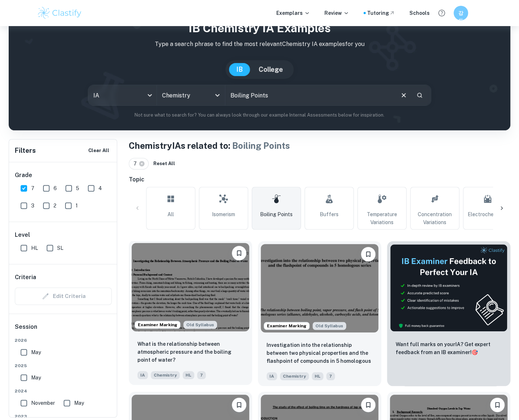  What do you see at coordinates (449, 288) in the screenshot?
I see `img: Thumbnail` at bounding box center [449, 288].